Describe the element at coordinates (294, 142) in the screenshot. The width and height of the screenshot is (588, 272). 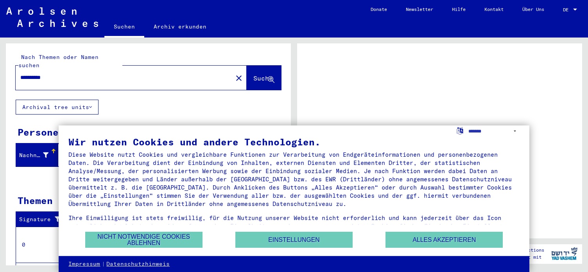
I see `div: Wir nutzen Cookies und andere Technologien.` at that location.